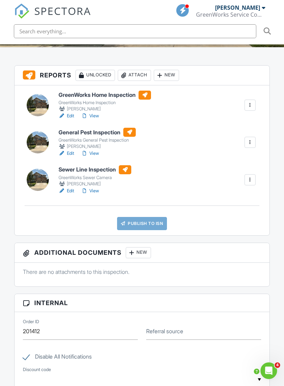 Image resolution: width=284 pixels, height=386 pixels. I want to click on div: Attach, so click(135, 75).